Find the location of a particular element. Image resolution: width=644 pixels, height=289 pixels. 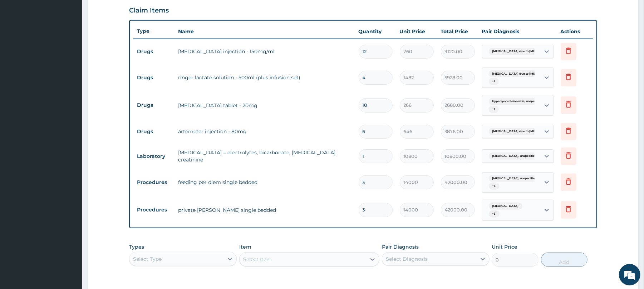

label: Pair Diagnosis is located at coordinates (401, 247).